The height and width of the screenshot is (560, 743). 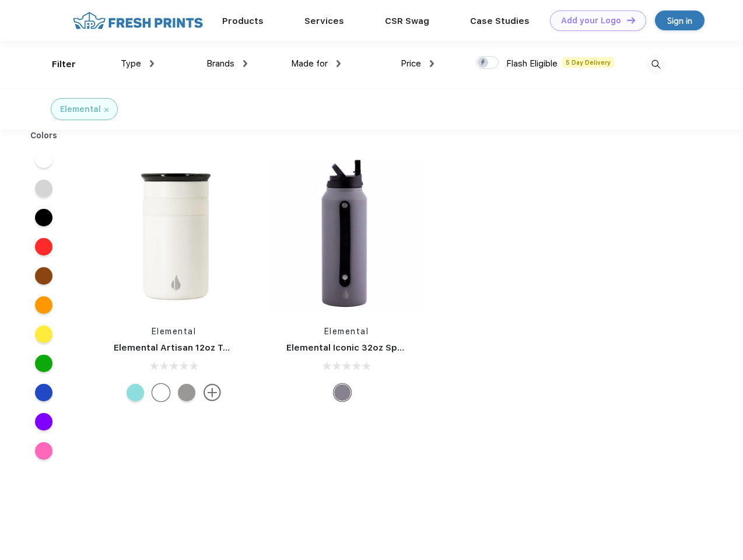 I want to click on div: Elemental, so click(x=80, y=109).